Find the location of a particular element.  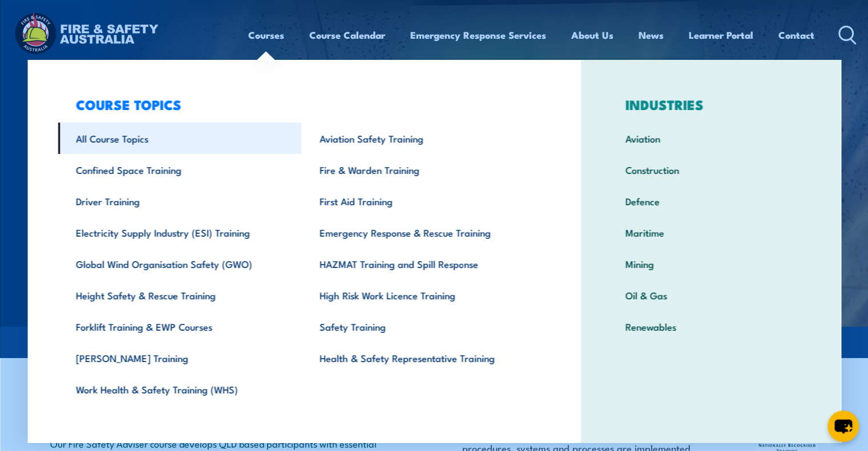

a: High Risk Work Licence Training is located at coordinates (423, 294).